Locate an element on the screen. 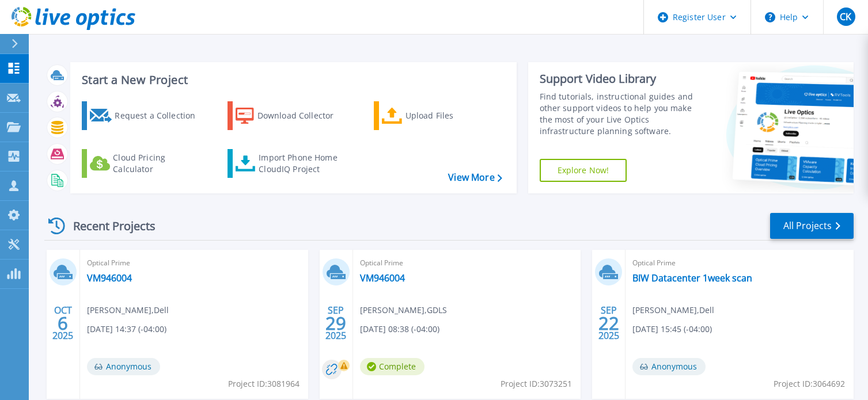  a: Request a Collection is located at coordinates (146, 116).